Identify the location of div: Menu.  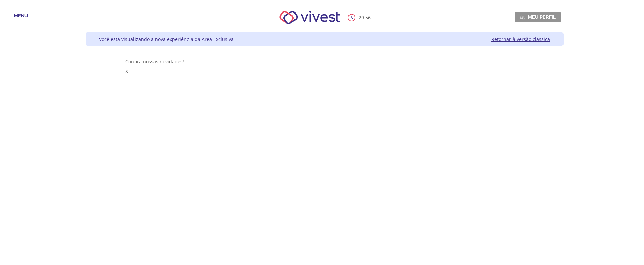
(21, 19).